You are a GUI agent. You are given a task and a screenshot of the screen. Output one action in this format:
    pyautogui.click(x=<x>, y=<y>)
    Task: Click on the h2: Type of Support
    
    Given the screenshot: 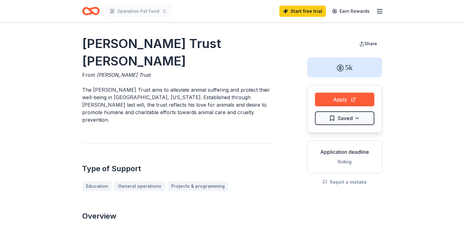 What is the action you would take?
    pyautogui.click(x=180, y=169)
    